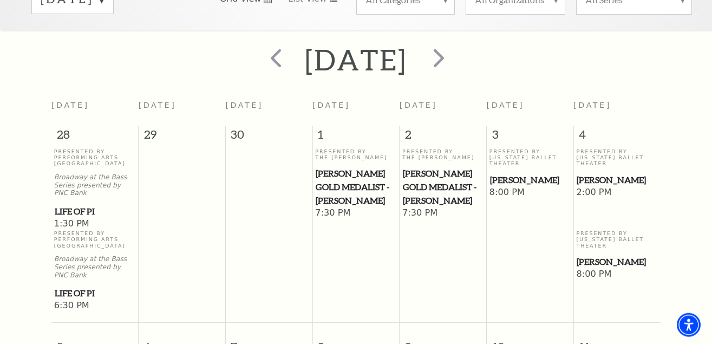 Image resolution: width=712 pixels, height=344 pixels. Describe the element at coordinates (689, 325) in the screenshot. I see `div: Accessibility Menu` at that location.